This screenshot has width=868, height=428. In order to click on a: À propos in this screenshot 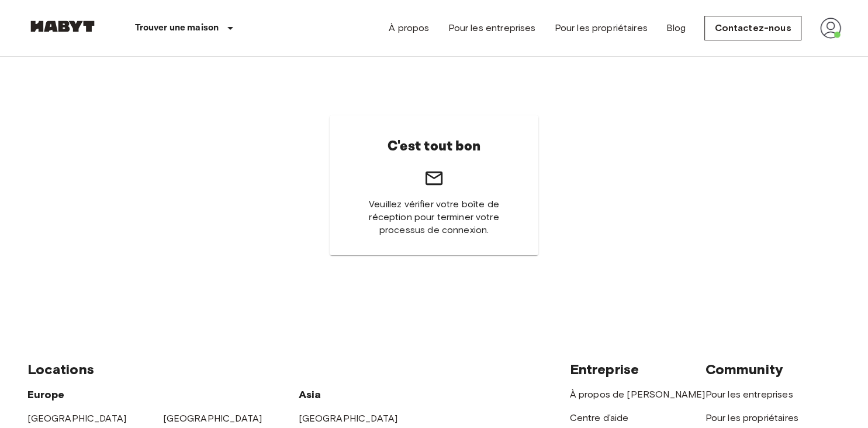, I will do `click(408, 28)`.